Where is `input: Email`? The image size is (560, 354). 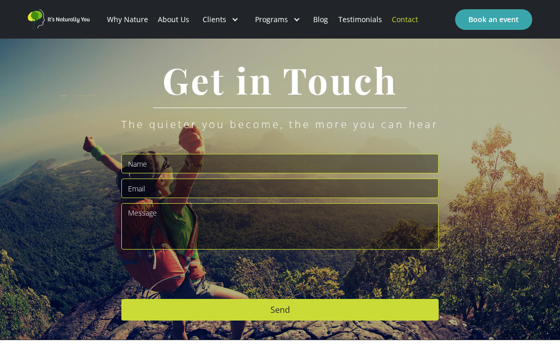 input: Email is located at coordinates (280, 188).